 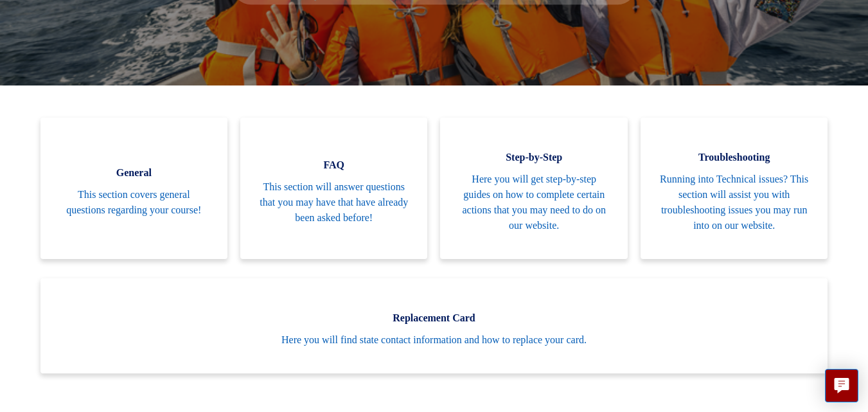 I want to click on span: Running into Technical issues? This section will assist you with troubleshooting issues you may r..., so click(x=733, y=202).